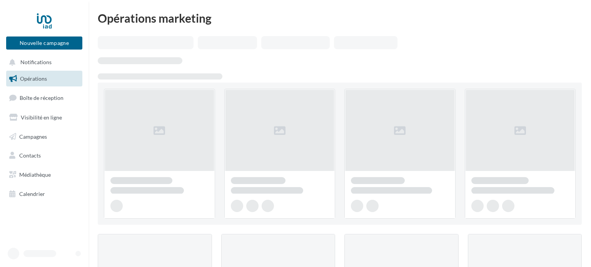  What do you see at coordinates (44, 194) in the screenshot?
I see `a: Calendrier` at bounding box center [44, 194].